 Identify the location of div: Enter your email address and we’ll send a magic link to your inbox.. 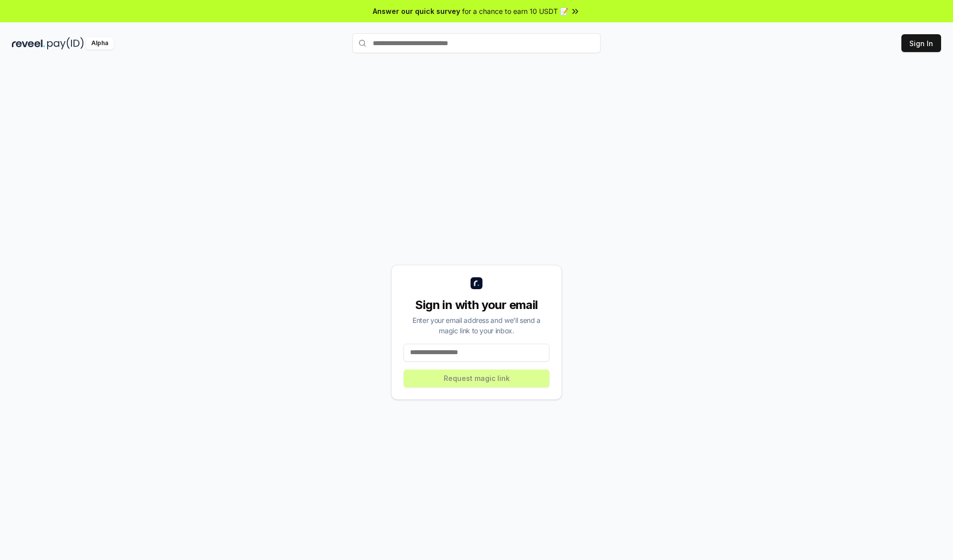
(476, 326).